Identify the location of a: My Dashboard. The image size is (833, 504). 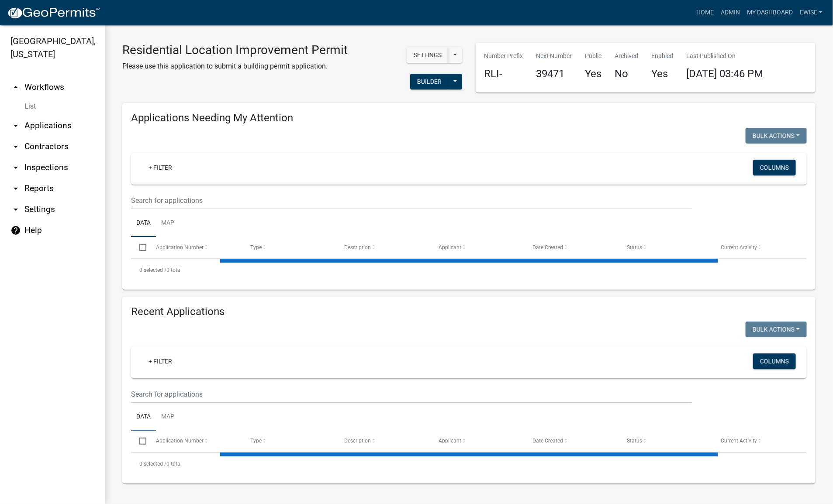
(770, 13).